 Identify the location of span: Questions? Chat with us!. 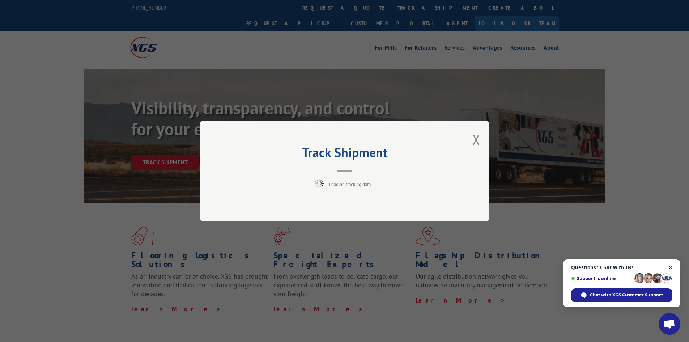
(622, 267).